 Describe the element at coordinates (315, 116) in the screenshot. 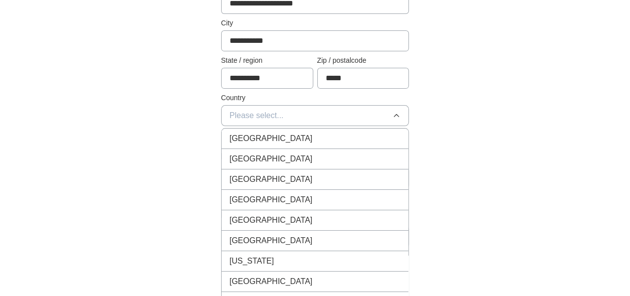

I see `button: Please select...` at that location.